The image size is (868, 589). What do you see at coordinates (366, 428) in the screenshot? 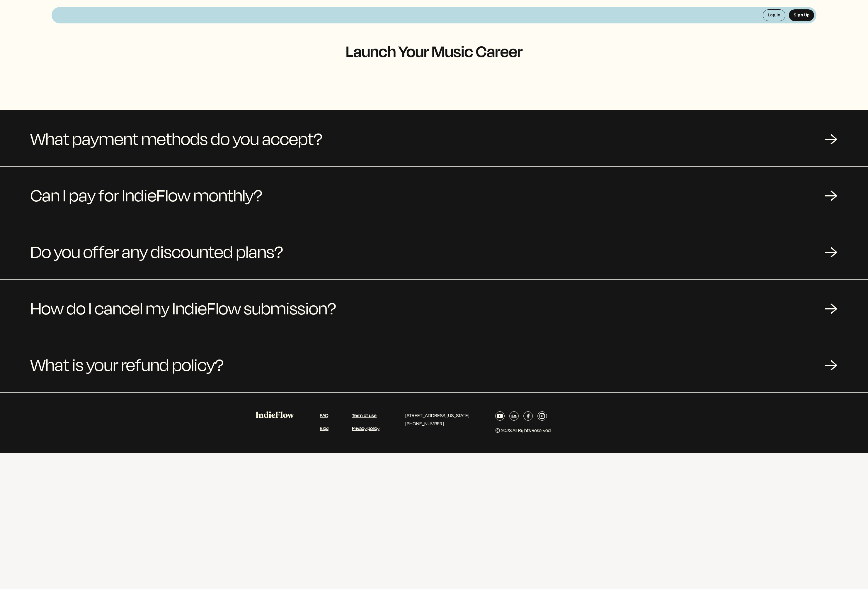
I see `a: Privacy policy` at bounding box center [366, 428].